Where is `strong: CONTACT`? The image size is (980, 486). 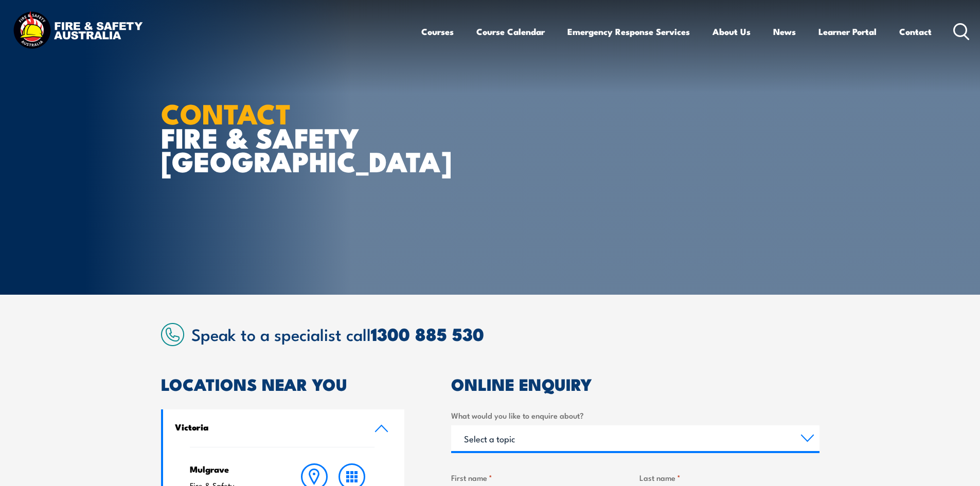 strong: CONTACT is located at coordinates (226, 112).